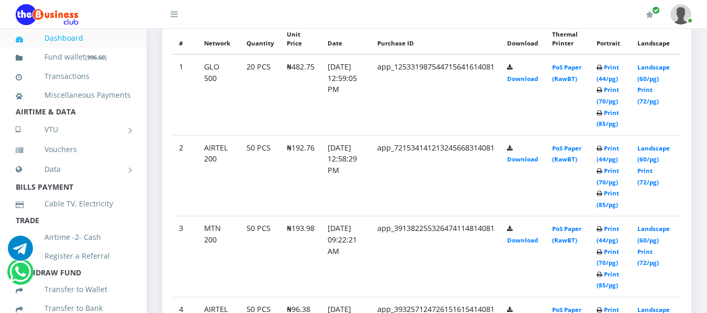 The image size is (707, 313). What do you see at coordinates (185, 176) in the screenshot?
I see `td: 2` at bounding box center [185, 176].